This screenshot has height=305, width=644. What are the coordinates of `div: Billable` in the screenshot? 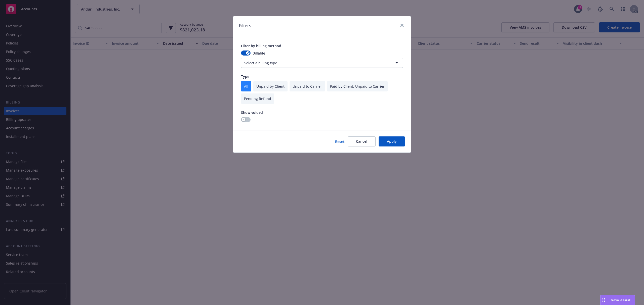 It's located at (322, 53).